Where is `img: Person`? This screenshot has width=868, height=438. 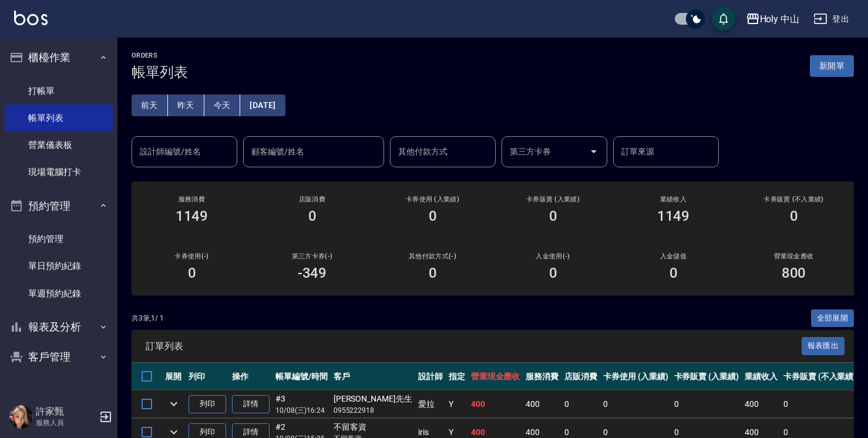
img: Person is located at coordinates (21, 418).